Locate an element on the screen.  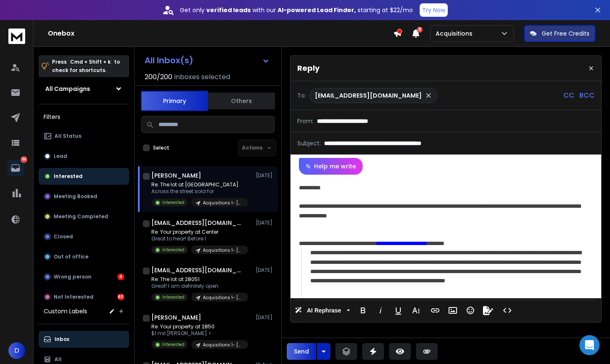
button: D is located at coordinates (17, 351).